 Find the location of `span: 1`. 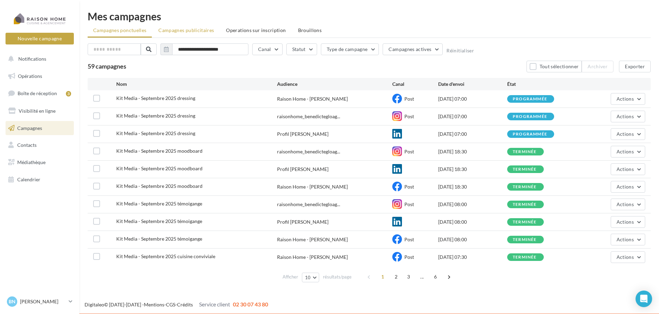

span: 1 is located at coordinates (383, 277).